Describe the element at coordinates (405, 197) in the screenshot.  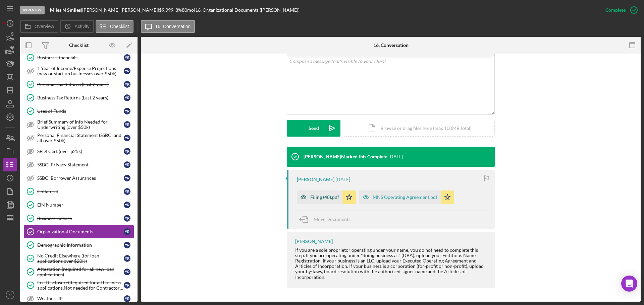
I see `div: MNS Operating Agreement.pdf` at that location.